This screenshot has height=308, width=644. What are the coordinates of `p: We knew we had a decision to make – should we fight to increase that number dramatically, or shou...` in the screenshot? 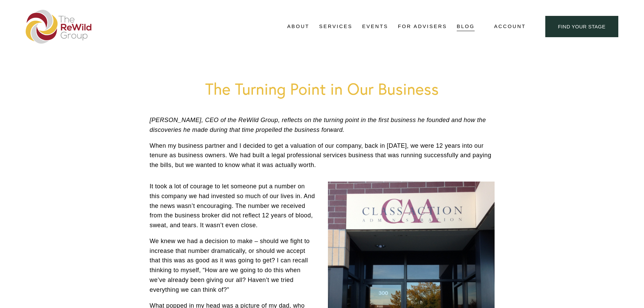 It's located at (322, 266).